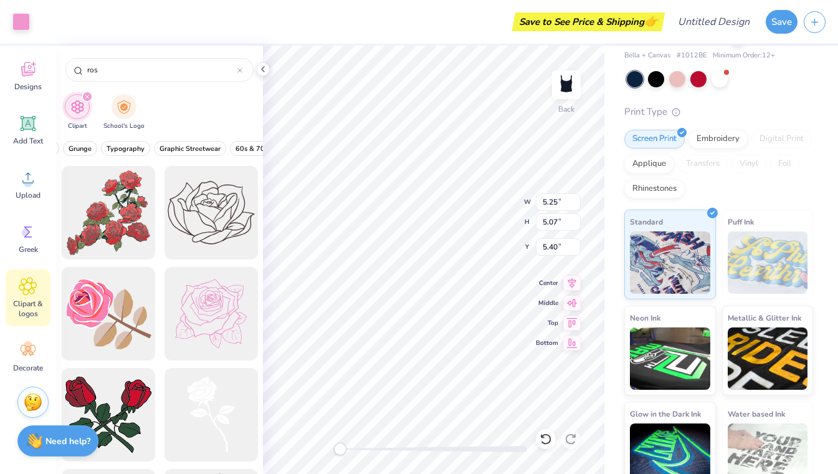 Image resolution: width=838 pixels, height=474 pixels. What do you see at coordinates (784, 164) in the screenshot?
I see `div: Foil` at bounding box center [784, 164].